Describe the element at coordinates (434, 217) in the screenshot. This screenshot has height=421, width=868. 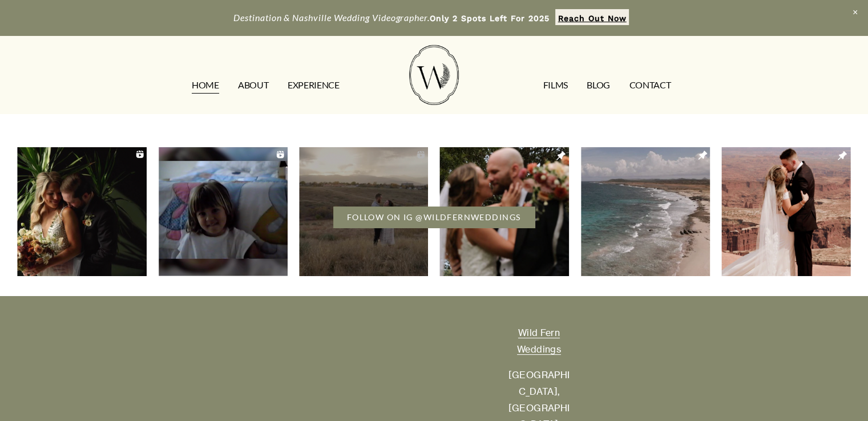
I see `a: FOLLOW ON IG @WILDFERNWEDDINGS` at that location.